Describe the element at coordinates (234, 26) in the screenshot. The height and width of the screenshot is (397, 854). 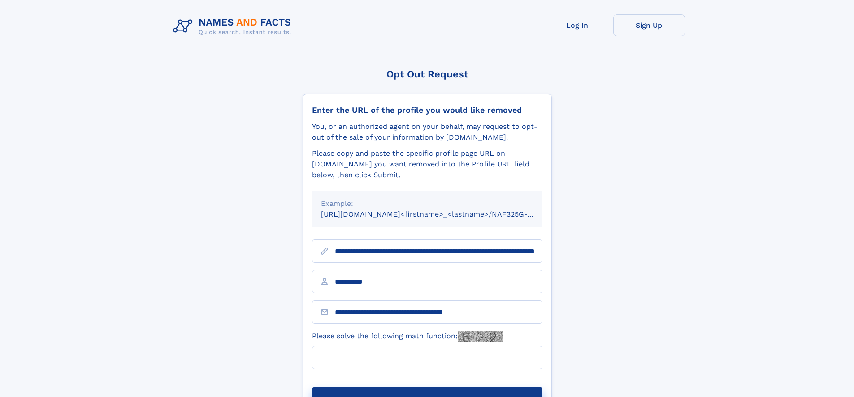
I see `img: Logo Names and Facts` at that location.